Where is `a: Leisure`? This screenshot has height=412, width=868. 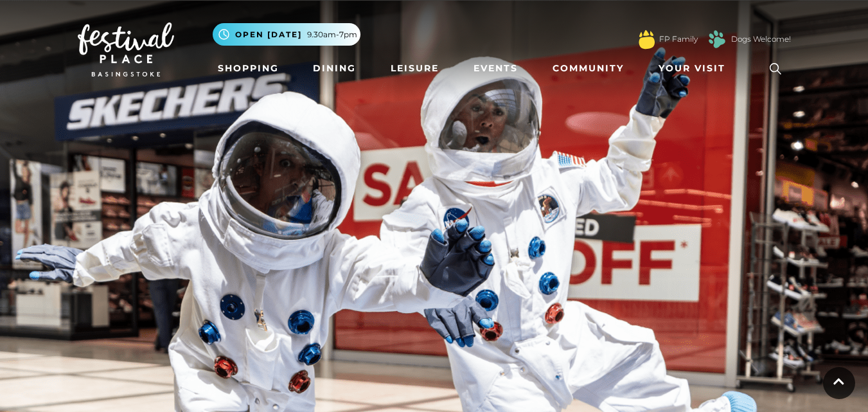 a: Leisure is located at coordinates (415, 68).